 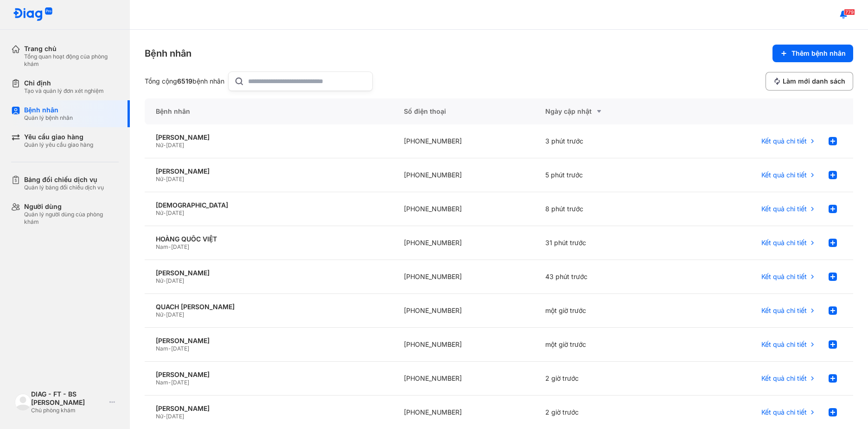 I want to click on div: Quản lý bảng đối chiếu dịch vụ, so click(x=64, y=187).